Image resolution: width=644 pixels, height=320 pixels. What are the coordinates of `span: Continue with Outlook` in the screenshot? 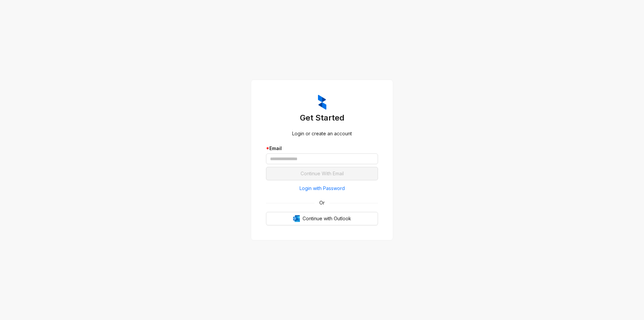 It's located at (327, 218).